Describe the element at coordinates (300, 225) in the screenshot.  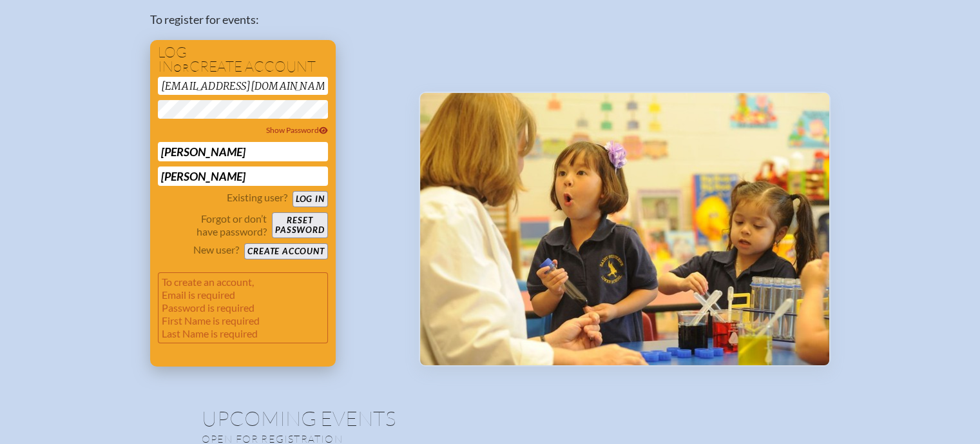
I see `button: Resetpassword` at that location.